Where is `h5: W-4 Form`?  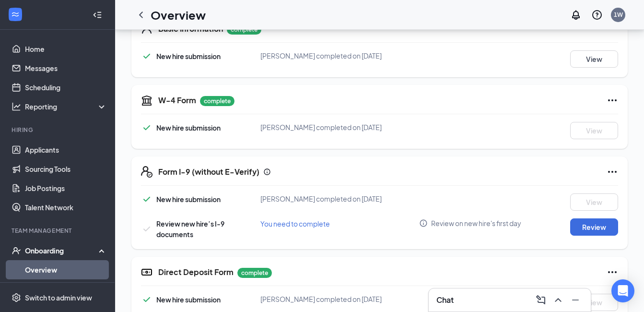
h5: W-4 Form is located at coordinates (177, 100).